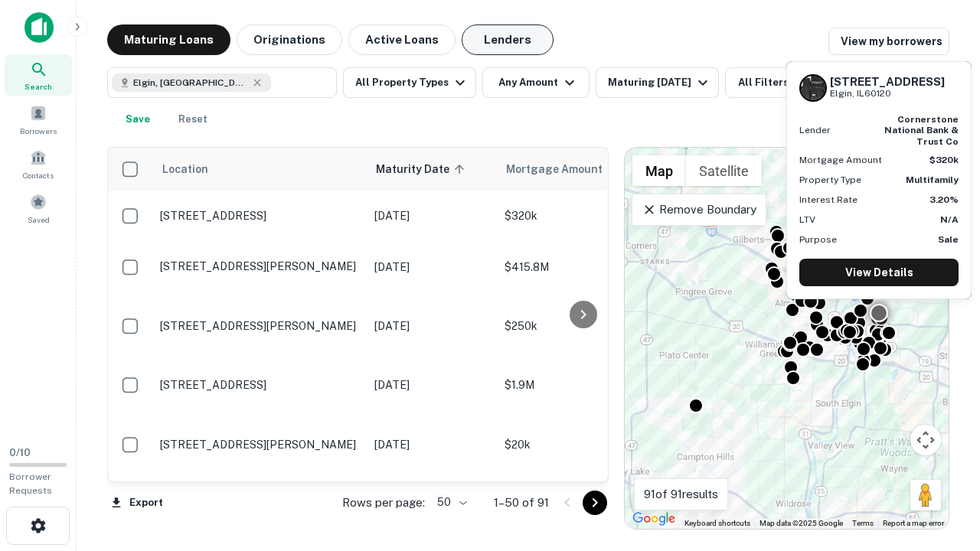  What do you see at coordinates (941, 466) in the screenshot?
I see `div: Chat Widget` at bounding box center [941, 466].